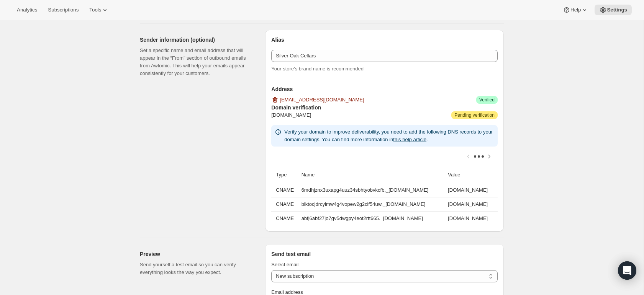  Describe the element at coordinates (487, 100) in the screenshot. I see `span: Verified` at that location.